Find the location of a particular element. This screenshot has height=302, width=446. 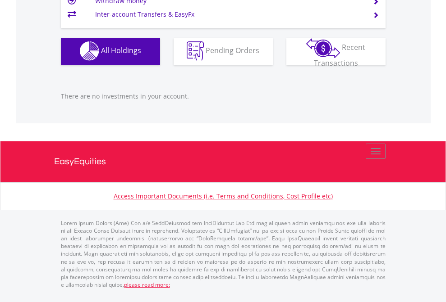

button: All Holdings is located at coordinates (110, 51).